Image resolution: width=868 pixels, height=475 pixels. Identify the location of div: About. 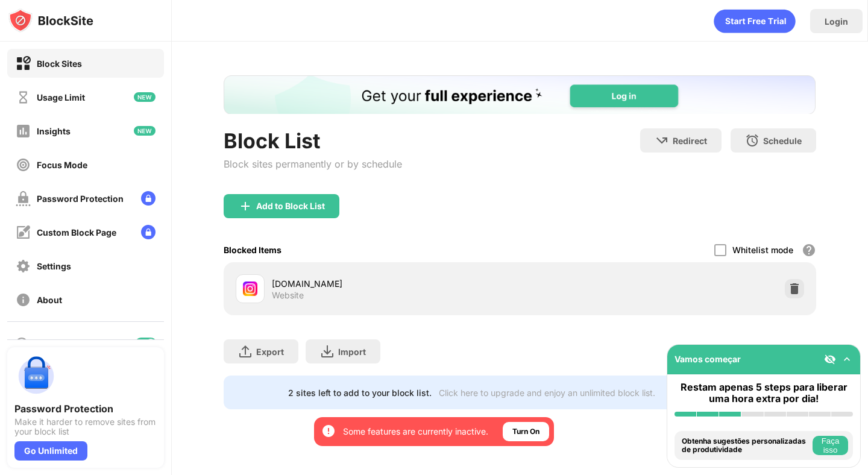
(50, 299).